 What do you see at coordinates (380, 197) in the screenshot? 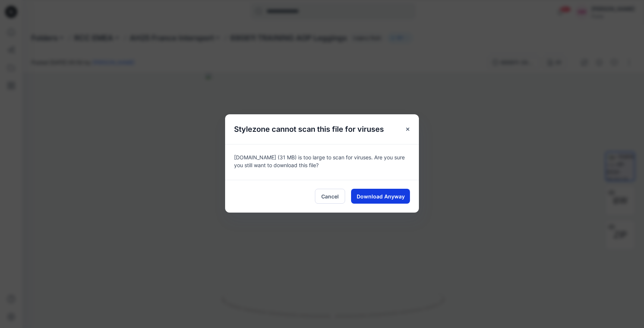
I see `button: Download Anyway` at bounding box center [380, 197].